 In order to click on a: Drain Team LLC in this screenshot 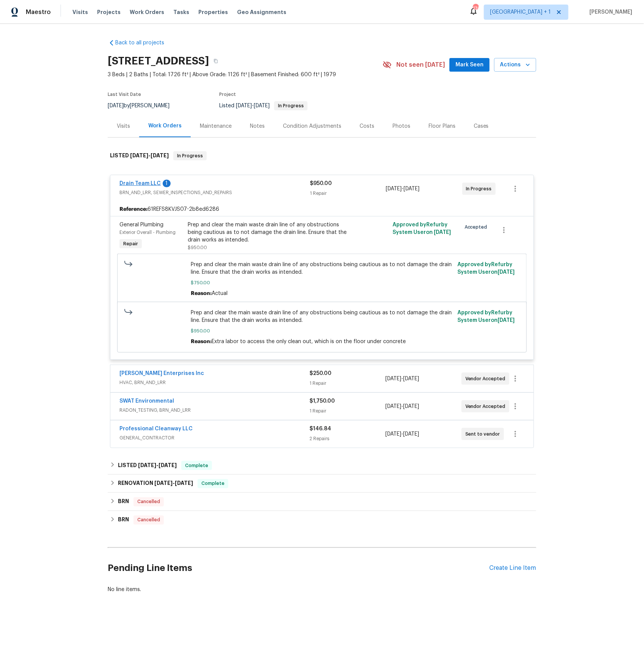, I will do `click(140, 184)`.